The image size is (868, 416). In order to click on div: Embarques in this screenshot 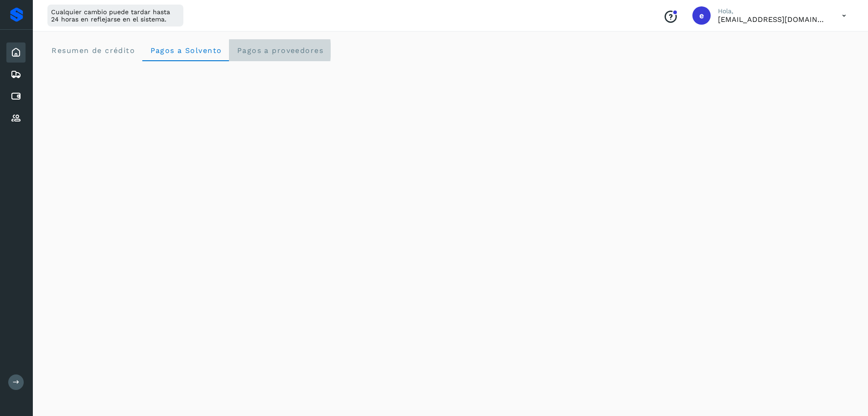, I will do `click(16, 74)`.